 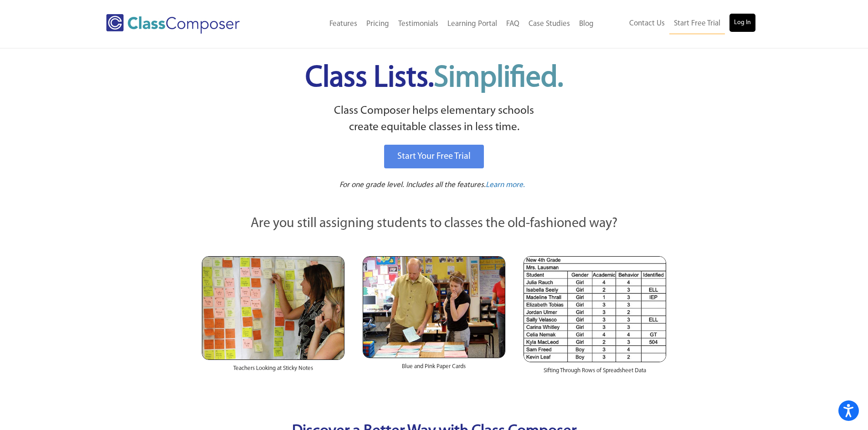 I want to click on img: Class Composer, so click(x=173, y=24).